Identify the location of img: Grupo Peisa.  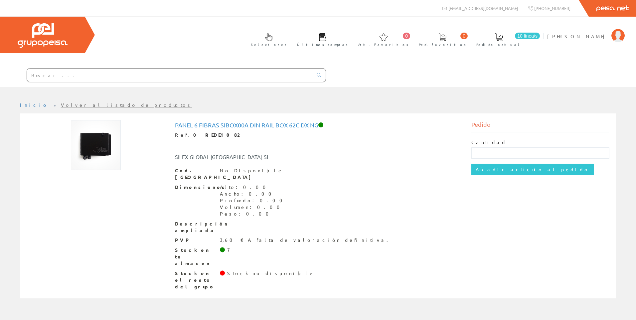
(43, 36).